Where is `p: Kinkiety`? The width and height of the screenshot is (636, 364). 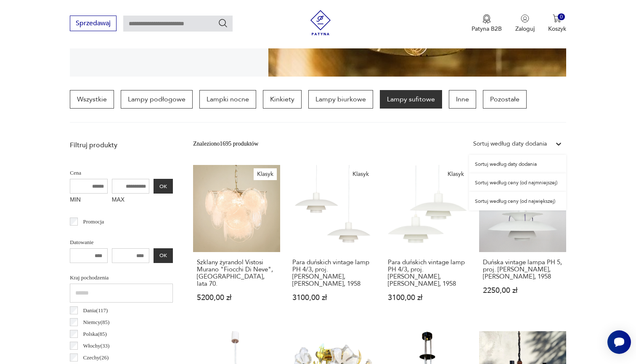
p: Kinkiety is located at coordinates (282, 99).